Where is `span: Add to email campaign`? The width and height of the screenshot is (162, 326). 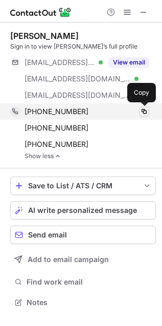 span: Add to email campaign is located at coordinates (68, 260).